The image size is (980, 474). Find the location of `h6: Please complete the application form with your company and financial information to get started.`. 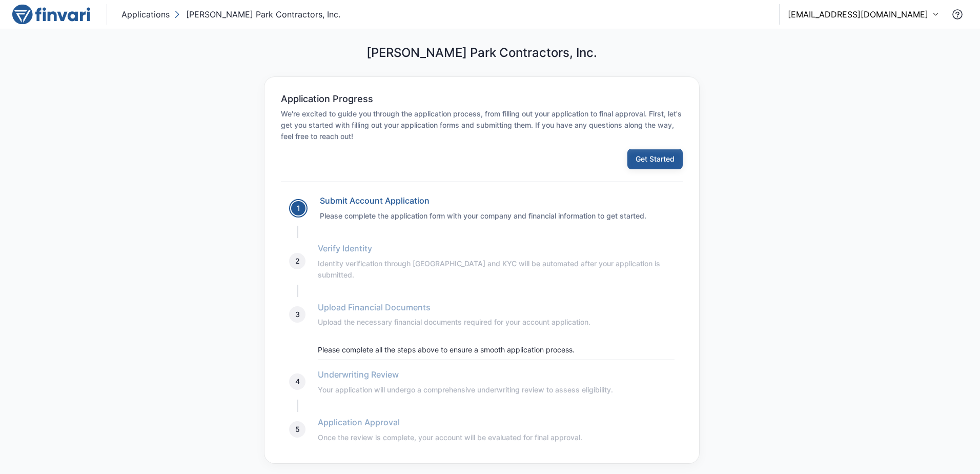

h6: Please complete the application form with your company and financial information to get started. is located at coordinates (498, 216).